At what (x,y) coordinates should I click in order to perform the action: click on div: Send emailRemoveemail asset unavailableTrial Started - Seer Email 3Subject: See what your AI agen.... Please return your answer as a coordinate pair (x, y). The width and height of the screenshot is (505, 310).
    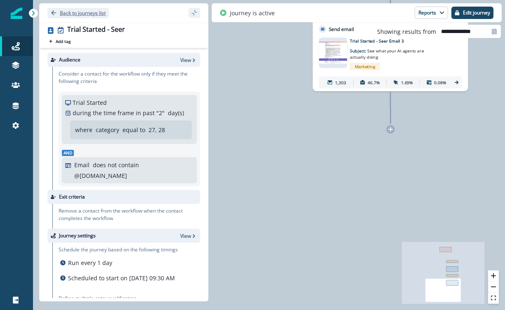
    Looking at the image, I should click on (391, 55).